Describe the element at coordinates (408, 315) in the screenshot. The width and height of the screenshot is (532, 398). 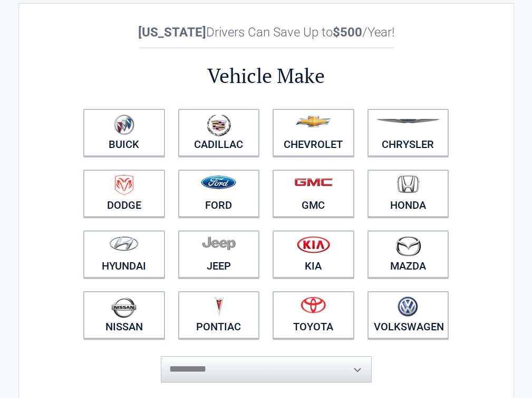
I see `a: Volkswagen` at that location.